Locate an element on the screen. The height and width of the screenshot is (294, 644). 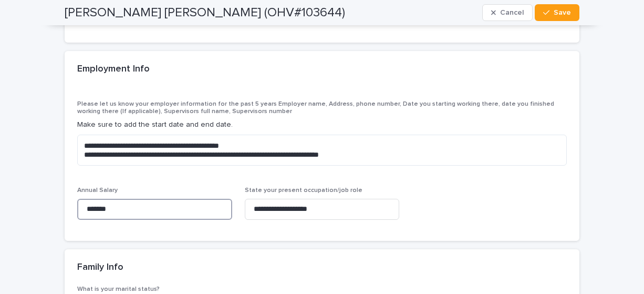
h2: Employment Info is located at coordinates (113, 70).